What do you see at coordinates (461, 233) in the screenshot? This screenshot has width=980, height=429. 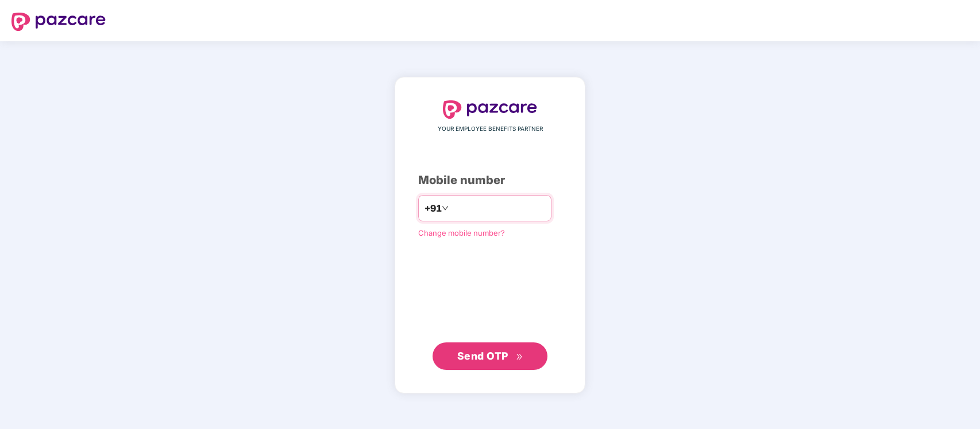 I see `a: Change mobile number?` at bounding box center [461, 233].